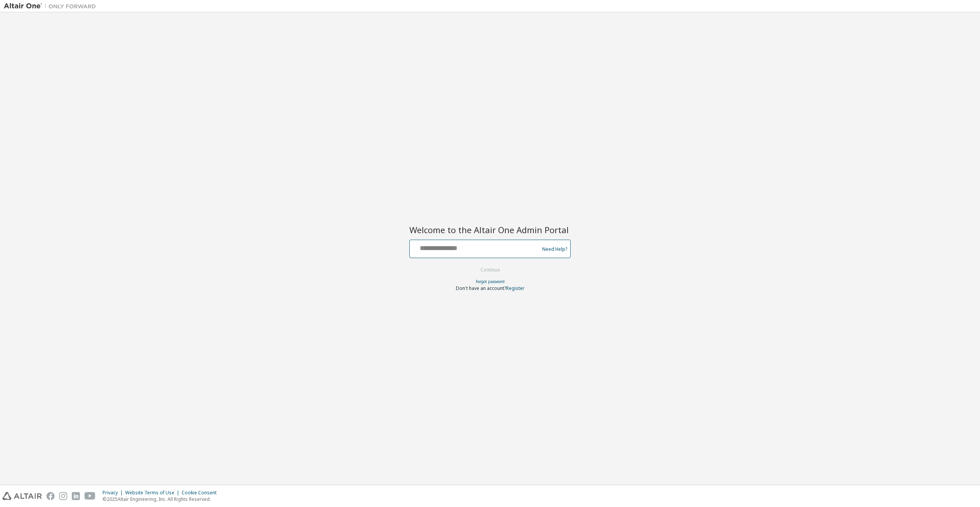 This screenshot has height=507, width=980. Describe the element at coordinates (481, 288) in the screenshot. I see `span: Don't have an account?` at that location.